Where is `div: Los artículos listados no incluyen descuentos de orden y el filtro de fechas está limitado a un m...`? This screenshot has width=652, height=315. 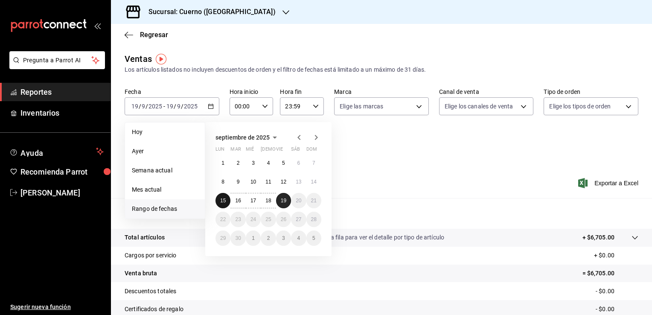 div: Los artículos listados no incluyen descuentos de orden y el filtro de fechas está limitado a un m... is located at coordinates (381, 69).